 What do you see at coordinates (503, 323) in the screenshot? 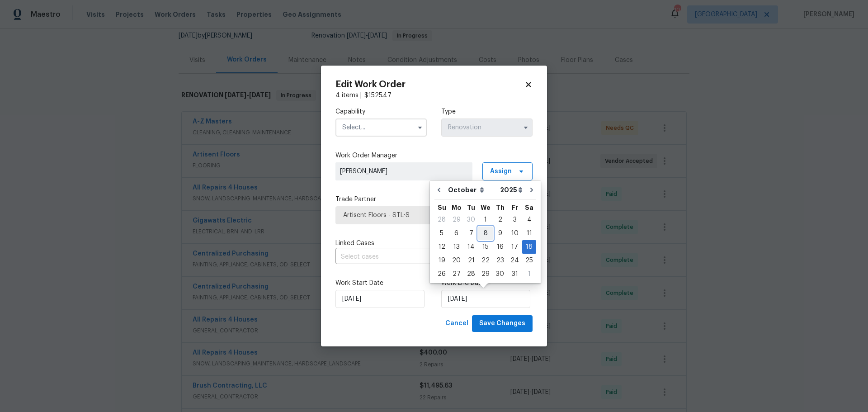
I see `span: Save Changes` at bounding box center [503, 323].